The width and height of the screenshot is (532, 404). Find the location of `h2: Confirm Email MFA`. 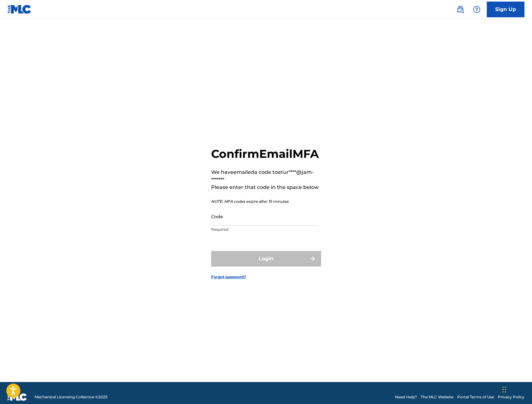

h2: Confirm Email MFA is located at coordinates (266, 154).